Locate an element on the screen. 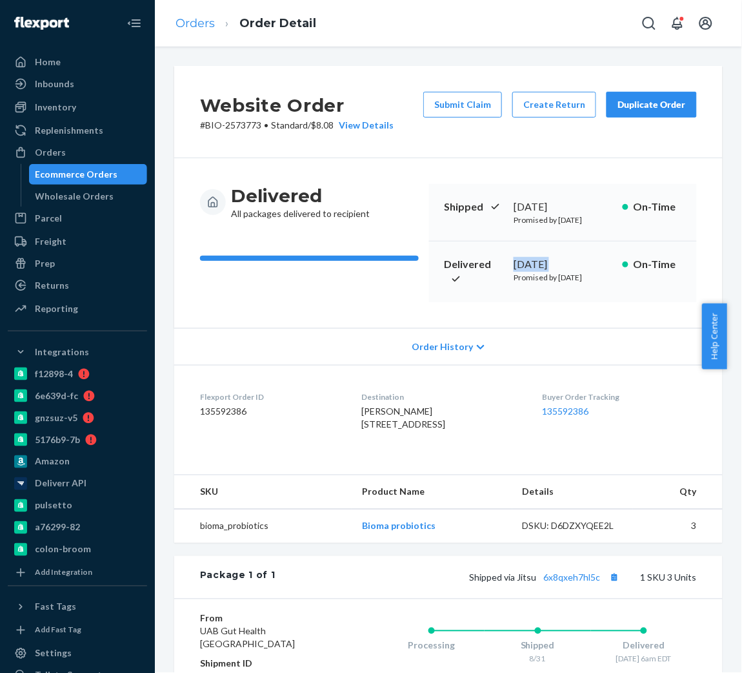 The image size is (742, 673). a: Ecommerce Orders is located at coordinates (88, 174).